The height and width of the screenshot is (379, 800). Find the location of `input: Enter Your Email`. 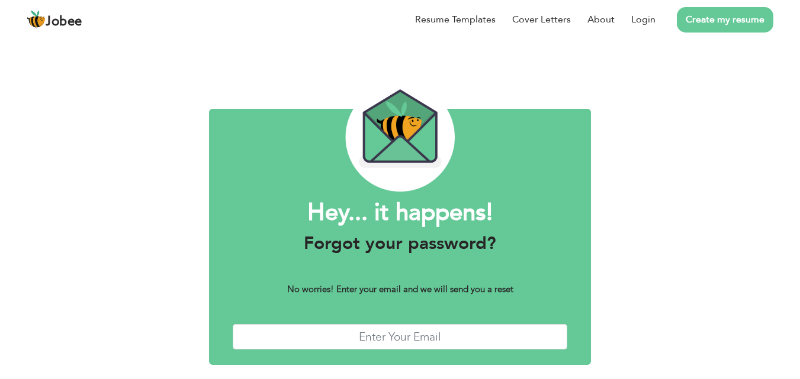

input: Enter Your Email is located at coordinates (400, 337).